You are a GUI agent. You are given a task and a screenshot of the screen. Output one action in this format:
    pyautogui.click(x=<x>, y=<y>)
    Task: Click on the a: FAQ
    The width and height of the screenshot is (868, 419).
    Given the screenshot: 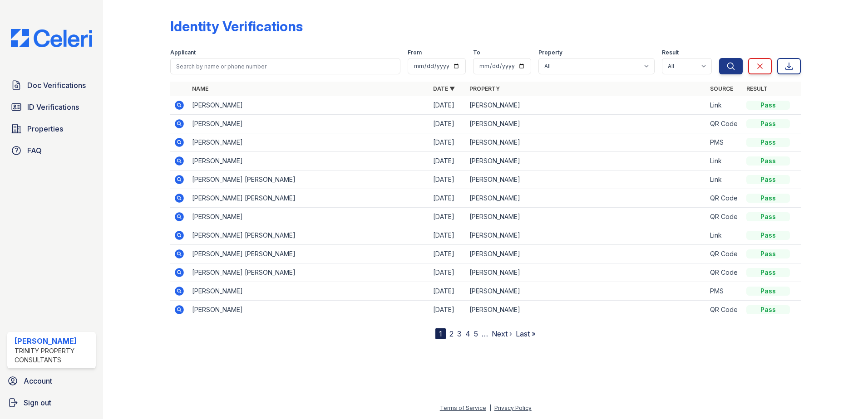 What is the action you would take?
    pyautogui.click(x=51, y=150)
    